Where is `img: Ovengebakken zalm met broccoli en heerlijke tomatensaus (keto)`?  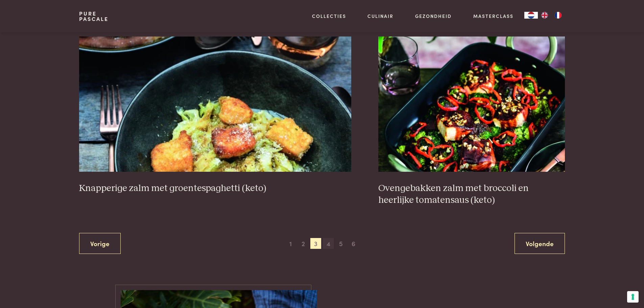 img: Ovengebakken zalm met broccoli en heerlijke tomatensaus (keto) is located at coordinates (472, 104).